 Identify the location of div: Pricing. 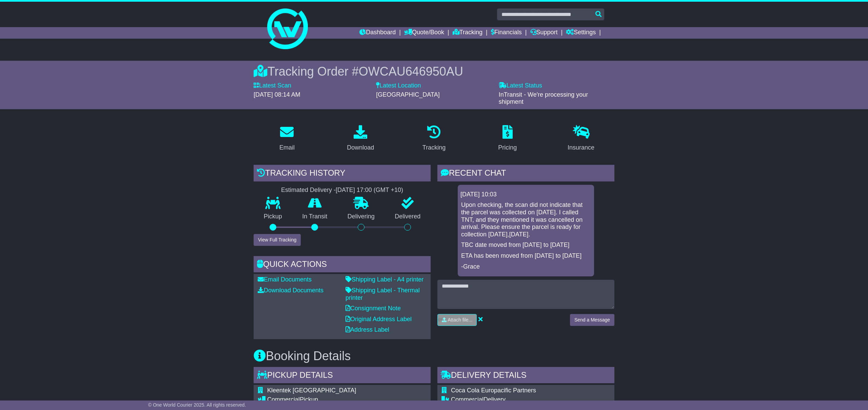
(507, 148).